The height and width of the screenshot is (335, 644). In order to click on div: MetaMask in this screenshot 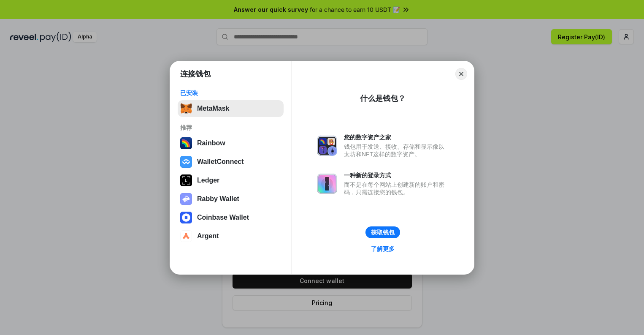, I will do `click(213, 108)`.